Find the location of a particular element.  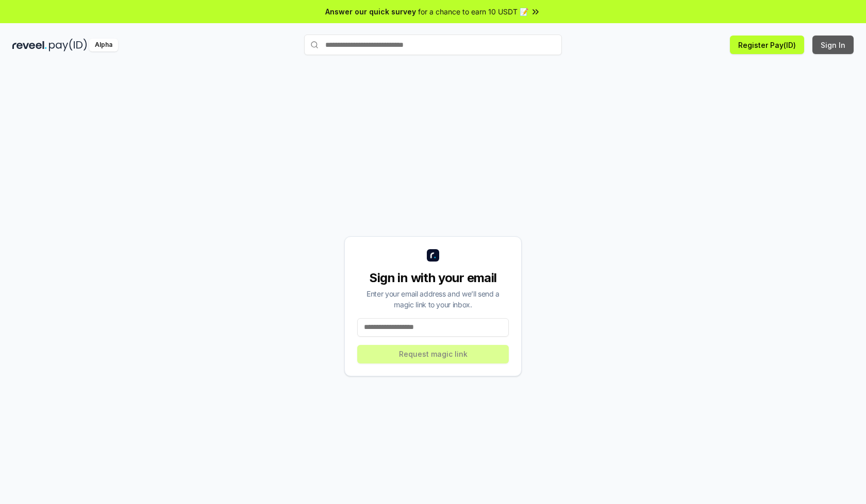

img: reveel_dark is located at coordinates (29, 45).